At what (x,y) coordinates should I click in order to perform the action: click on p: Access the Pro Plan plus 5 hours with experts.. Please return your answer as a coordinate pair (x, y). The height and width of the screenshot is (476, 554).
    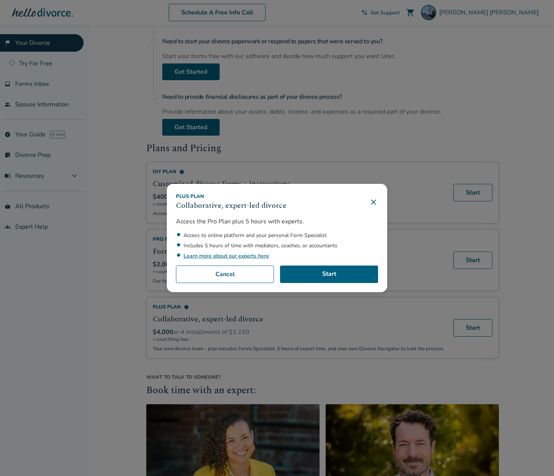
    Looking at the image, I should click on (277, 222).